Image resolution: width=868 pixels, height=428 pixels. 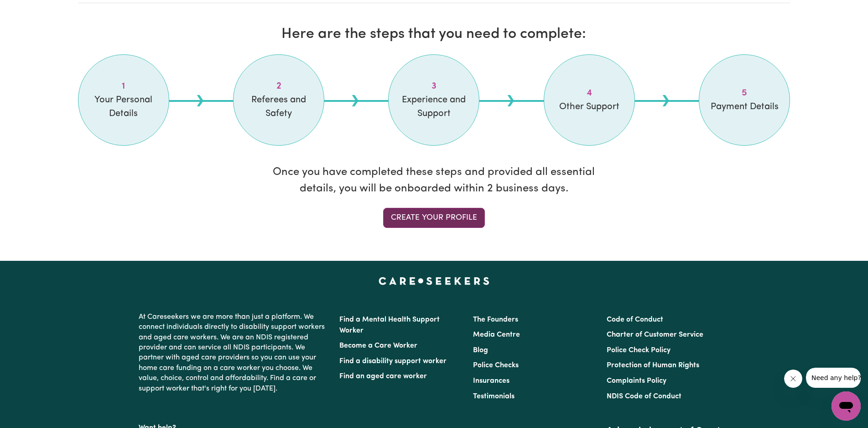 I want to click on span: Step 4, so click(x=589, y=93).